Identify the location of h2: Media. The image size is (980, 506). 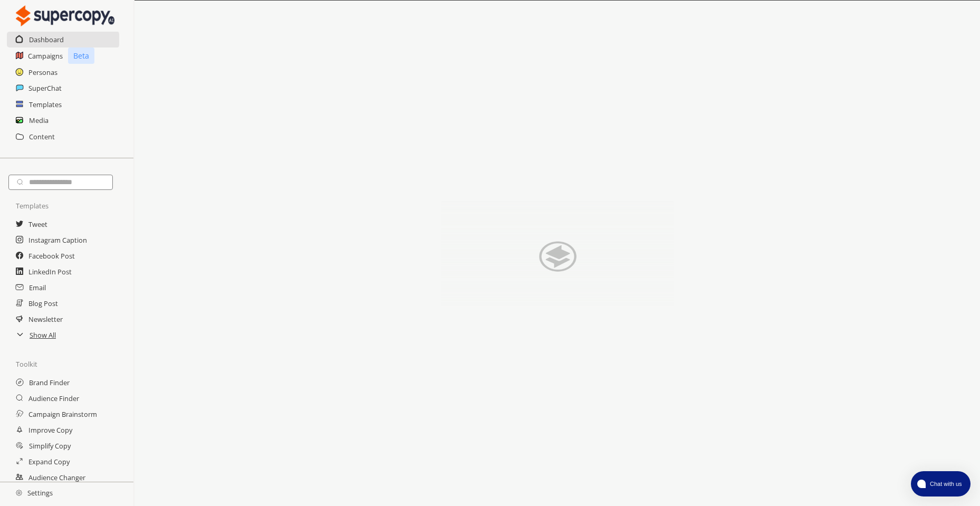
(39, 121).